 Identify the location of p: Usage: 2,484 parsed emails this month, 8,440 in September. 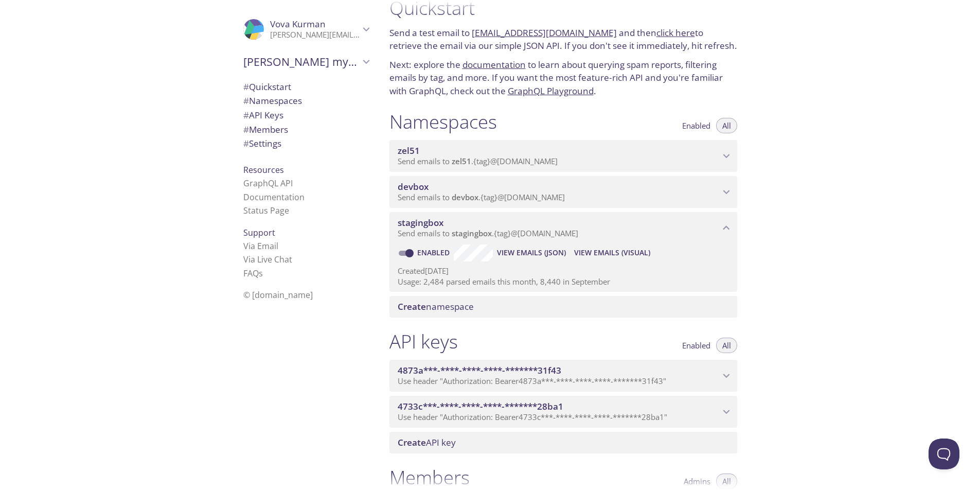
(564, 282).